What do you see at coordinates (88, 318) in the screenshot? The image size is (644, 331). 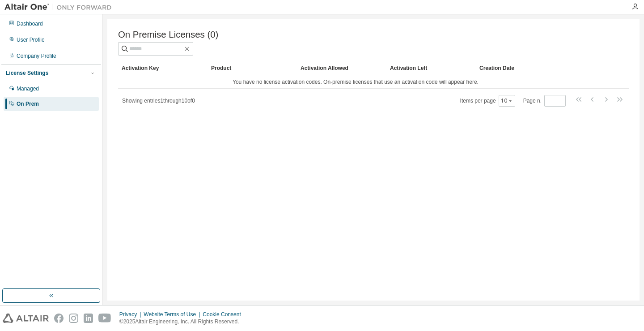 I see `img: linkedin.svg` at bounding box center [88, 318].